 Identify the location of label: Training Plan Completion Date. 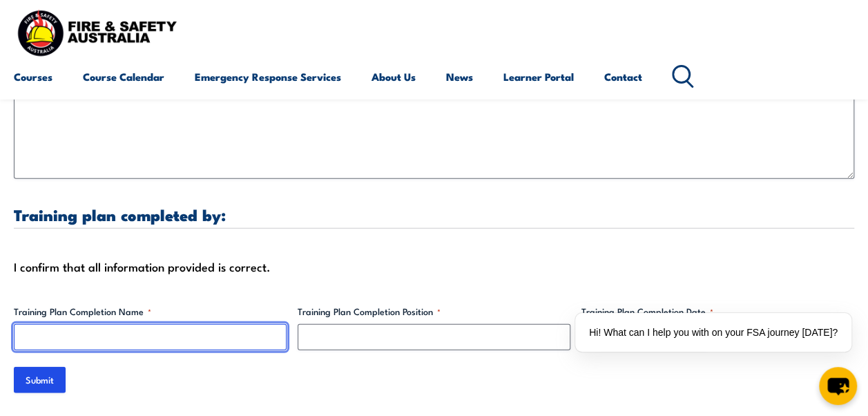
(718, 311).